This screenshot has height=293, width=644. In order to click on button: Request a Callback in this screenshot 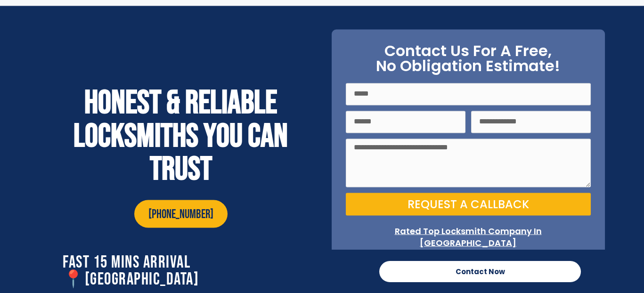, I will do `click(468, 203)`.